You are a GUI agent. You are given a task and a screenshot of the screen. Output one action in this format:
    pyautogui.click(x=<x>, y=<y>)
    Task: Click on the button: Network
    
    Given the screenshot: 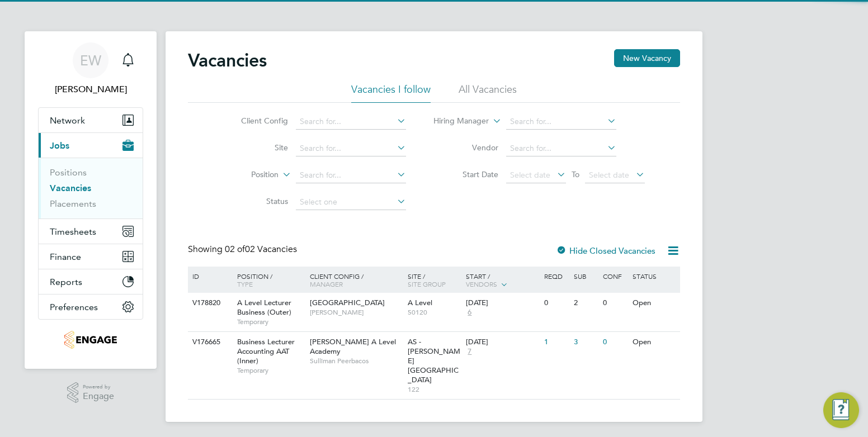 What is the action you would take?
    pyautogui.click(x=91, y=120)
    